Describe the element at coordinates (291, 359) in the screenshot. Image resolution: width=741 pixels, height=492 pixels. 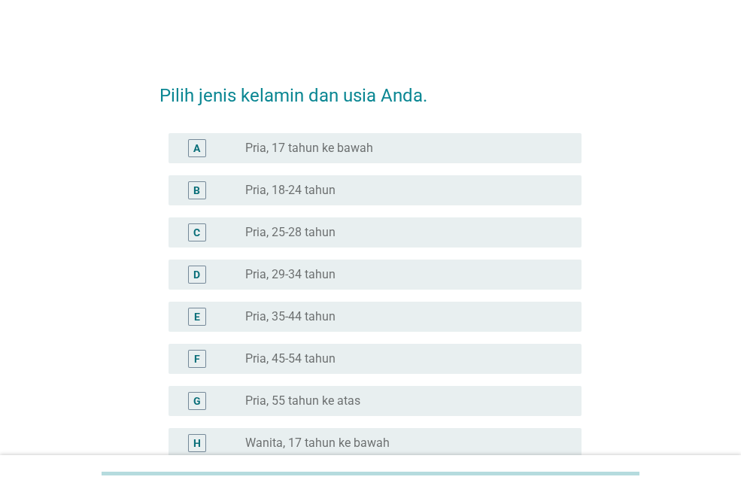
I see `label: Pria, 45-54 tahun` at that location.